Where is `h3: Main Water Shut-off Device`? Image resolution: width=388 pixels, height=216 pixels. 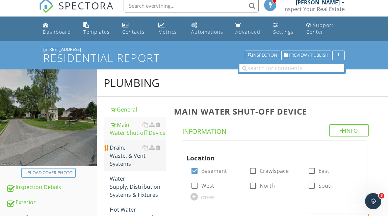 h3: Main Water Shut-off Device is located at coordinates (275, 111).